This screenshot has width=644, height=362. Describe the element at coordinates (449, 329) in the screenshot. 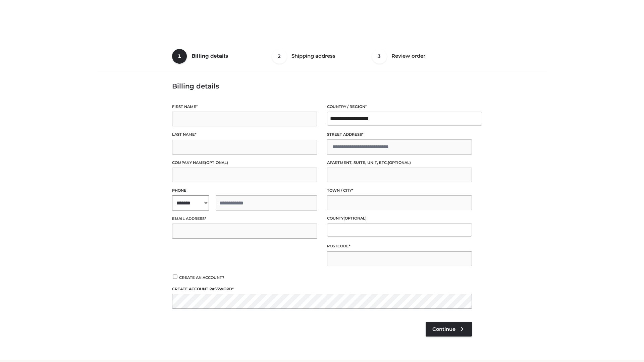

I see `a: Continue` at that location.